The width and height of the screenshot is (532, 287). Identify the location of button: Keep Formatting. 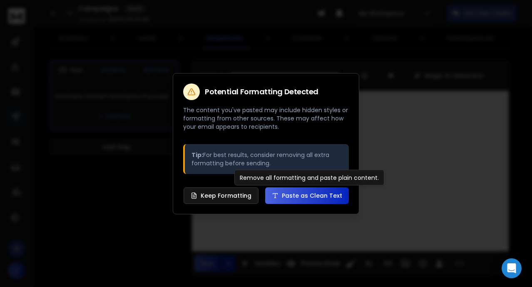
(221, 196).